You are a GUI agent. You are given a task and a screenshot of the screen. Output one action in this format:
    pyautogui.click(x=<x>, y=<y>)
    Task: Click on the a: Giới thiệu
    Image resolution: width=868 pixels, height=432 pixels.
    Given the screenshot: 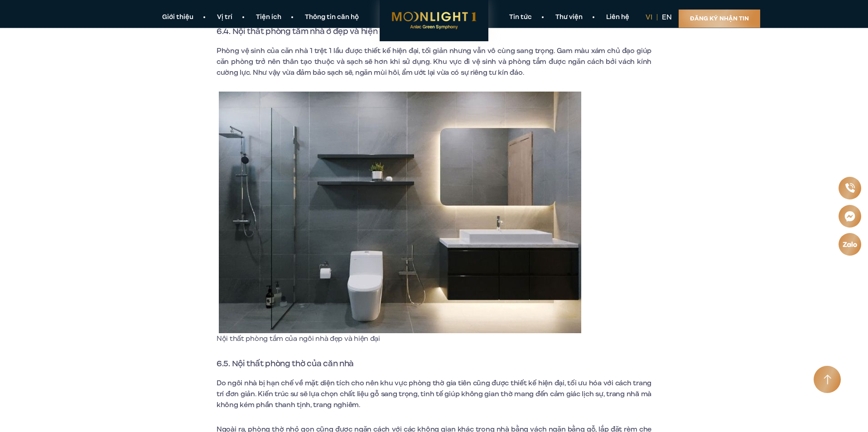 What is the action you would take?
    pyautogui.click(x=178, y=17)
    